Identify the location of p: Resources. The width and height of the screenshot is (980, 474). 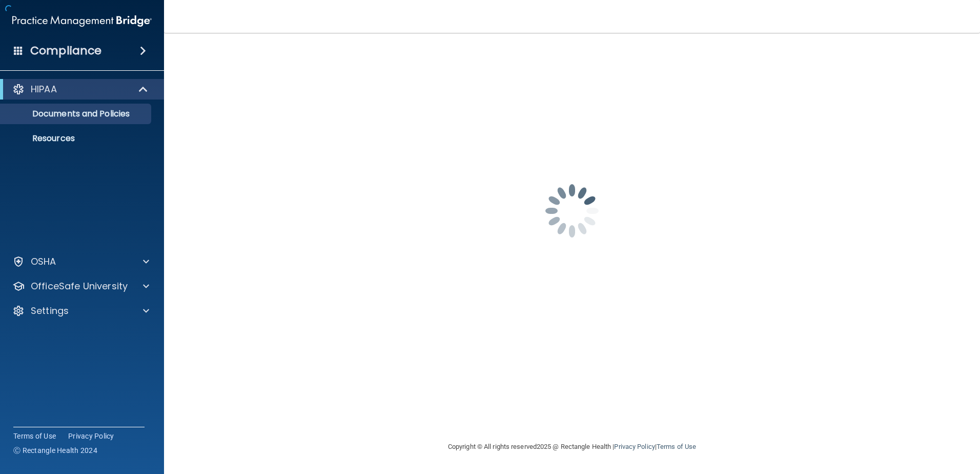
(76, 138).